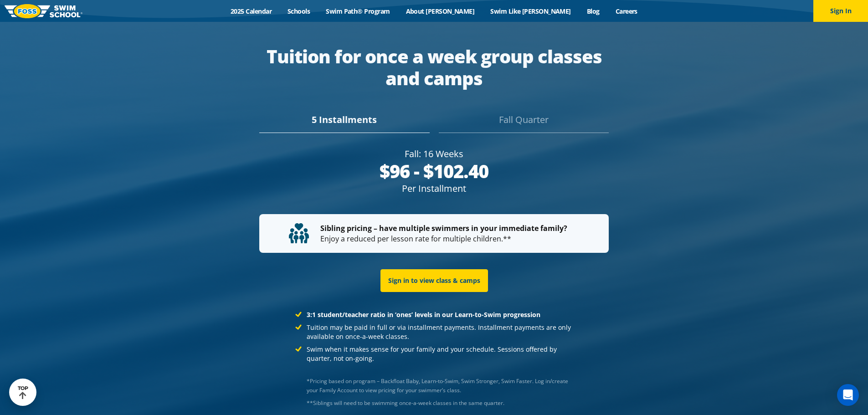 The height and width of the screenshot is (415, 868). What do you see at coordinates (434, 171) in the screenshot?
I see `div: $96 - $102.40` at bounding box center [434, 171].